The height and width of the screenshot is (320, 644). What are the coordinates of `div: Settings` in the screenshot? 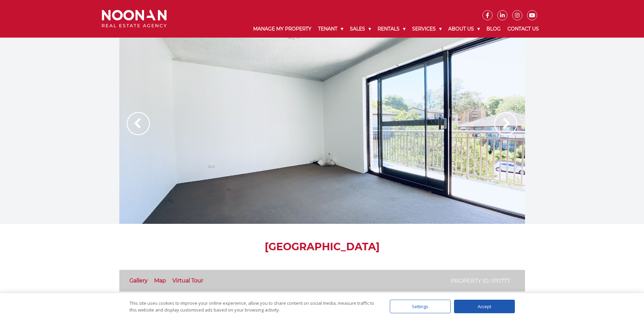 It's located at (421, 306).